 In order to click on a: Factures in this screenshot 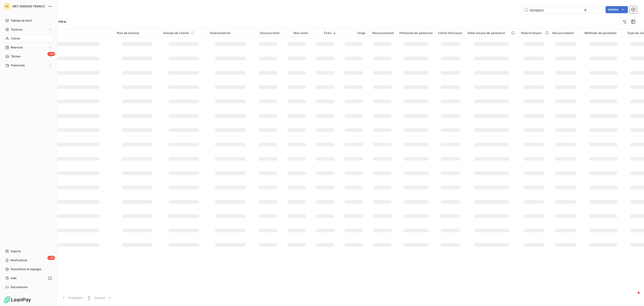, I will do `click(28, 29)`.